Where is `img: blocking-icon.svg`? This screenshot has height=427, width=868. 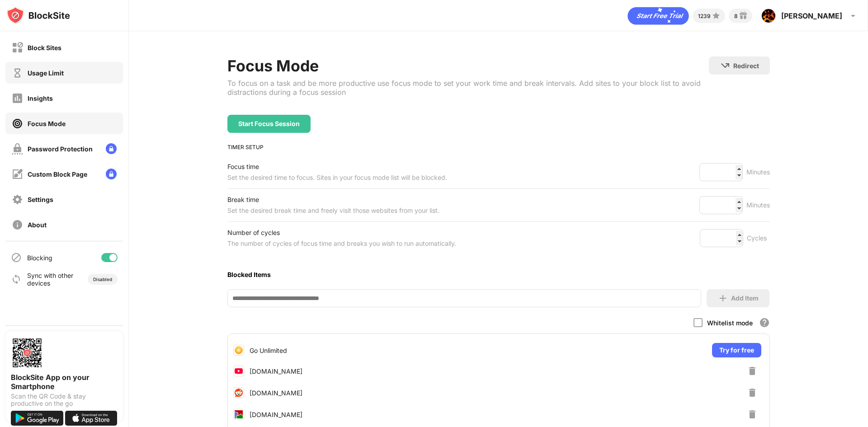
img: blocking-icon.svg is located at coordinates (16, 258).